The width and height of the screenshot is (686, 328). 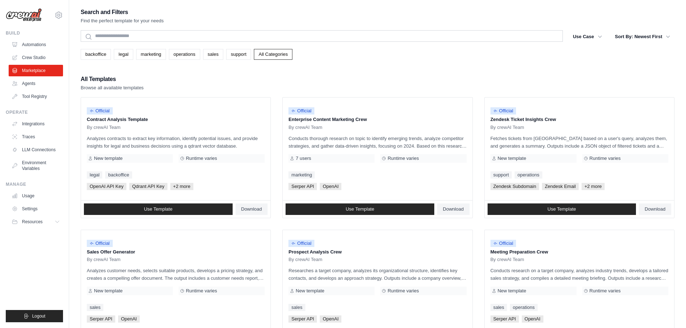 I want to click on span: Zendesk Email, so click(x=561, y=187).